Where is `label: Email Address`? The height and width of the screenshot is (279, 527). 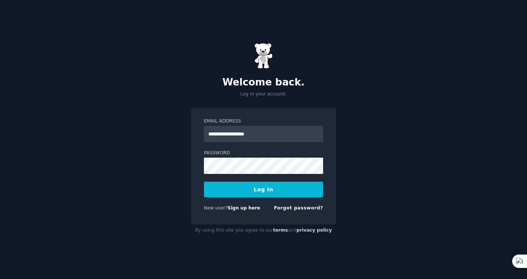
label: Email Address is located at coordinates (264, 121).